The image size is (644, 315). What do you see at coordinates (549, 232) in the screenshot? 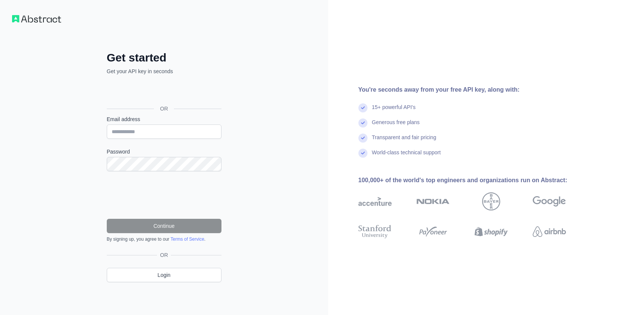
I see `img: airbnb` at bounding box center [549, 232].